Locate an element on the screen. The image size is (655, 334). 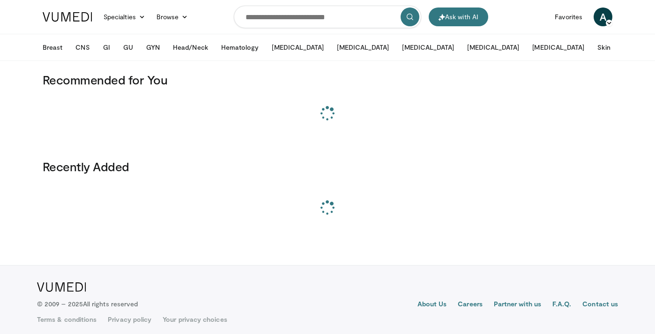
button: Breast is located at coordinates (52, 47).